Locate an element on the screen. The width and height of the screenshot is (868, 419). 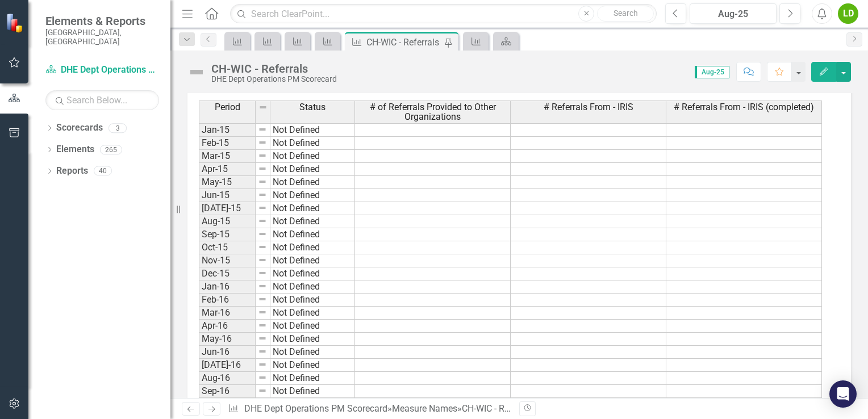
a: Reports is located at coordinates (72, 171).